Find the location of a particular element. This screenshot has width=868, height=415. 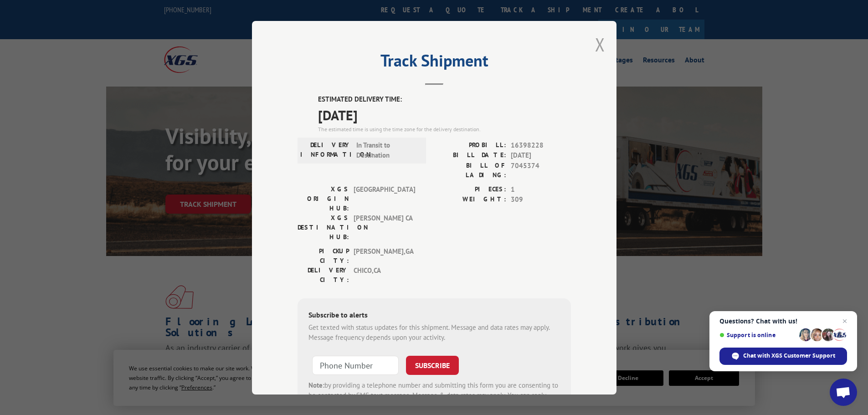

span: Chat with XGS Customer Support is located at coordinates (790, 355).